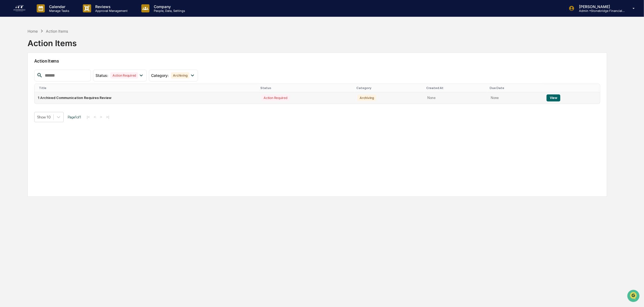  Describe the element at coordinates (59, 93) in the screenshot. I see `span: Pylon` at that location.